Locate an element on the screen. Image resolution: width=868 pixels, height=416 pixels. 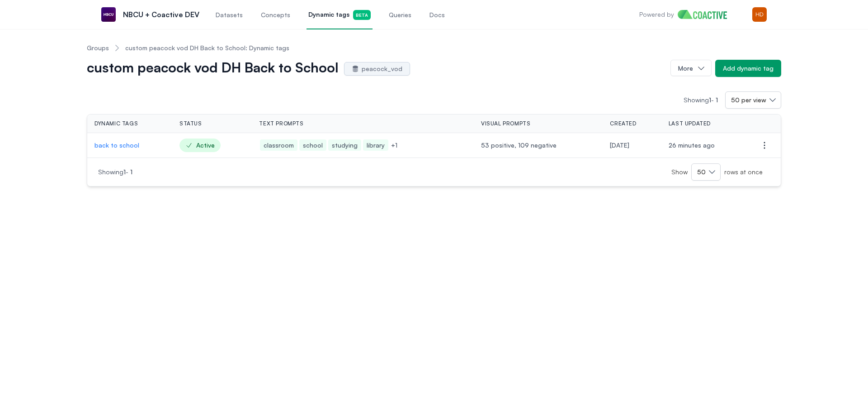
img: Home is located at coordinates (706, 14).